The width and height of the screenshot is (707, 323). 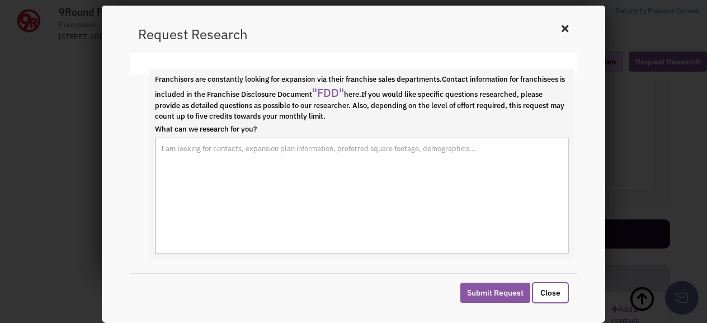 What do you see at coordinates (360, 87) in the screenshot?
I see `span: Contact information for franchisees is included in the Franchise Disclosure Document here.` at bounding box center [360, 87].